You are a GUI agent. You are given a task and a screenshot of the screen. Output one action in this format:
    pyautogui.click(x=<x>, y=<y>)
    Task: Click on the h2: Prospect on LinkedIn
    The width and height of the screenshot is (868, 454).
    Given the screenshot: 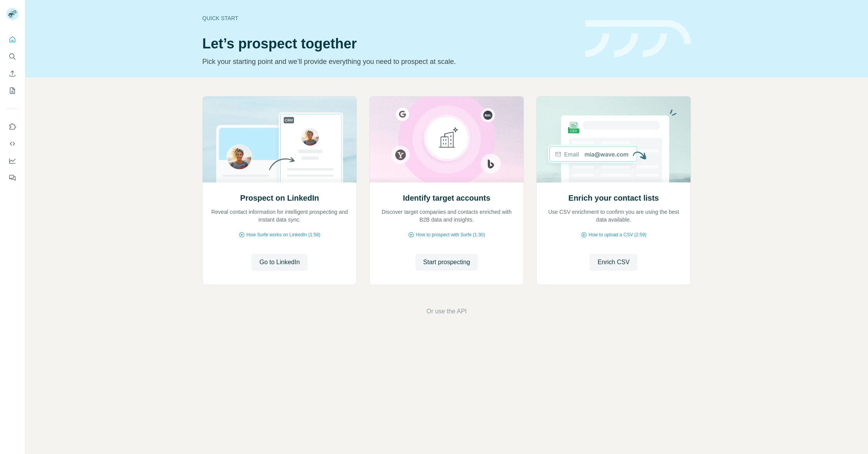 What is the action you would take?
    pyautogui.click(x=279, y=198)
    